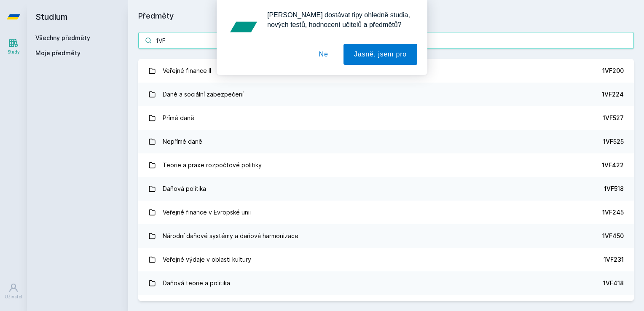 The height and width of the screenshot is (311, 644). I want to click on div: Daně a sociální zabezpečení, so click(204, 95).